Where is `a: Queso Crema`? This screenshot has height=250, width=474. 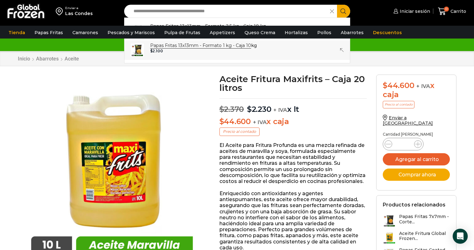 a: Queso Crema is located at coordinates (260, 33).